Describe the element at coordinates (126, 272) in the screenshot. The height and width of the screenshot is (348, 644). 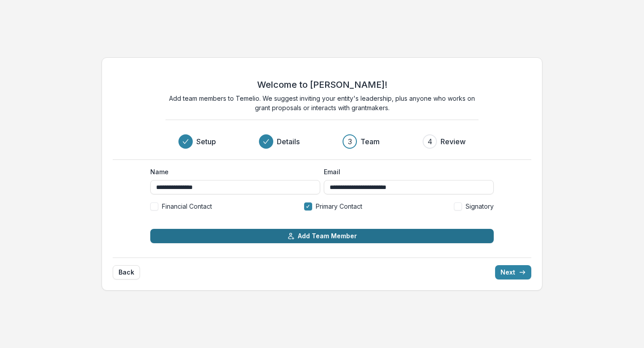
I see `button: Back` at that location.